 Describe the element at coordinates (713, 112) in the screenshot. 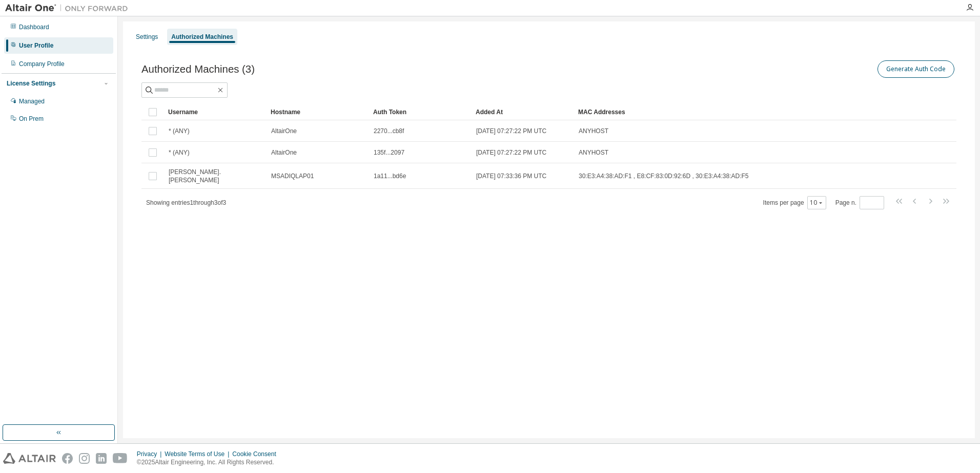

I see `div: MAC Addresses` at that location.